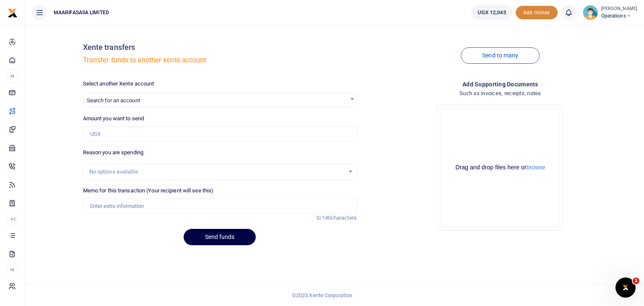 This screenshot has width=644, height=306. Describe the element at coordinates (536, 167) in the screenshot. I see `button: browse` at that location.